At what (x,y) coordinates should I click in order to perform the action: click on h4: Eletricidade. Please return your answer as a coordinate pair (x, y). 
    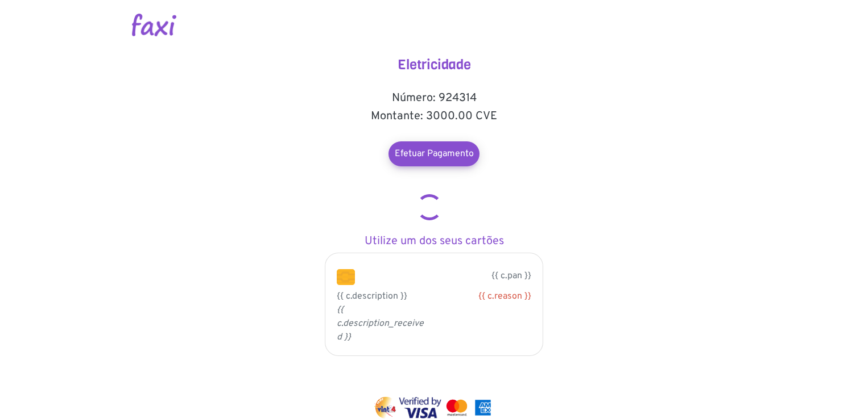
    Looking at the image, I should click on (434, 65).